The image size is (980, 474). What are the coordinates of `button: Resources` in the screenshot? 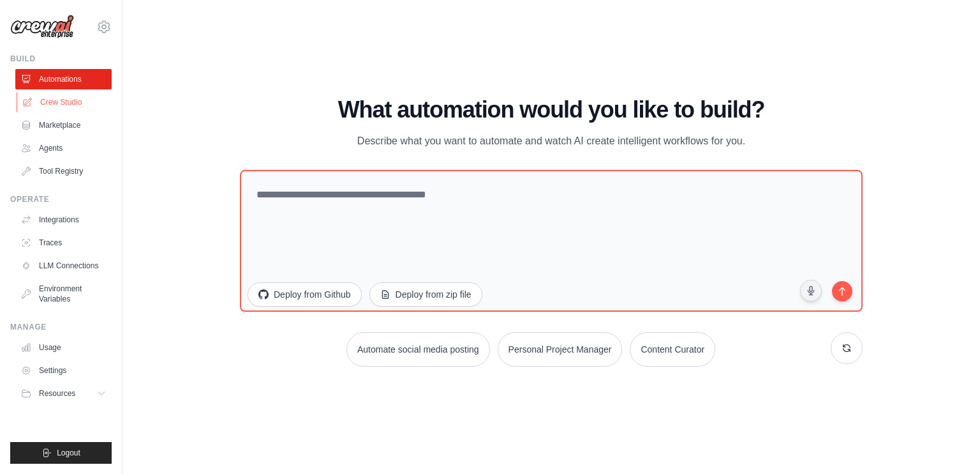 It's located at (63, 394).